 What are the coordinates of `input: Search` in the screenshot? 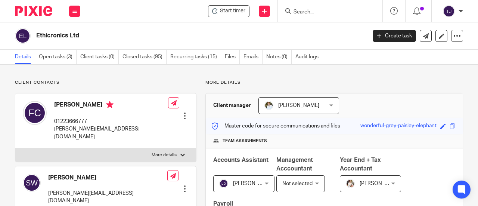 It's located at (326, 12).